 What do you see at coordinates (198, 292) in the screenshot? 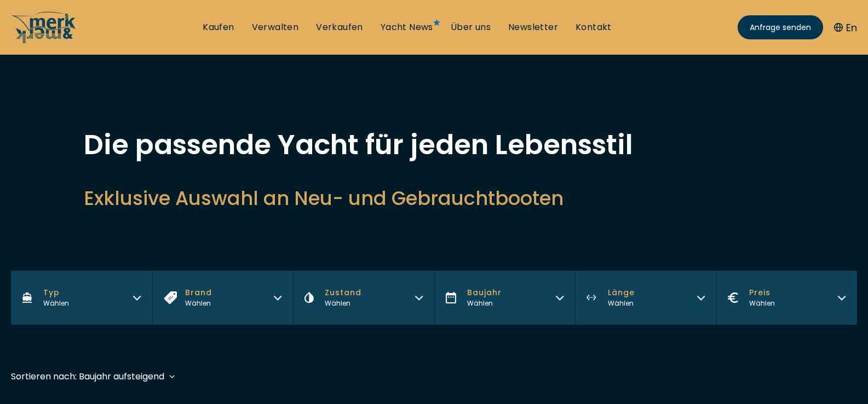
I see `span: Brand` at bounding box center [198, 292].